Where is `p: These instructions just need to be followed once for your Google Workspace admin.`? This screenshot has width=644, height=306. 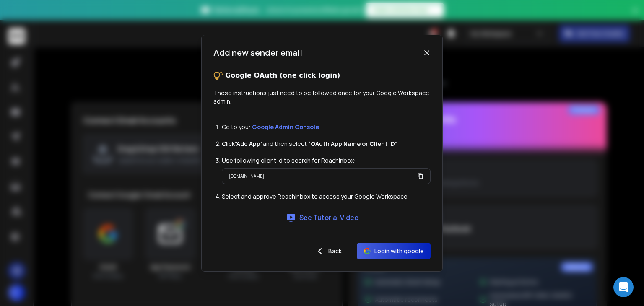
p: These instructions just need to be followed once for your Google Workspace admin. is located at coordinates (322, 97).